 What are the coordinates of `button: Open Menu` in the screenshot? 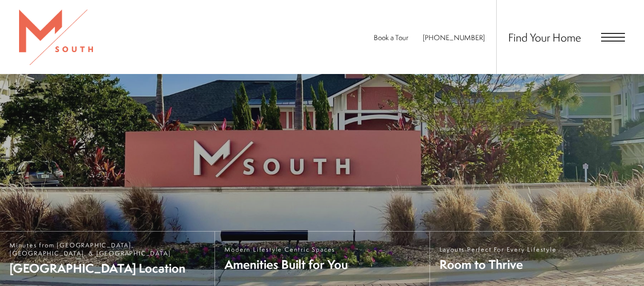 It's located at (613, 37).